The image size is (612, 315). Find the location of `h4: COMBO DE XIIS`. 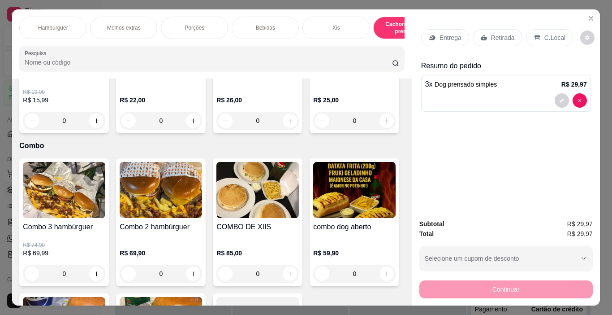

h4: COMBO DE XIIS is located at coordinates (258, 227).